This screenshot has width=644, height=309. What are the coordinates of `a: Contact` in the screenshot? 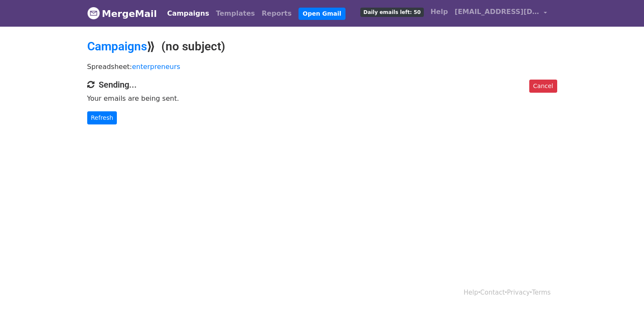 It's located at (493, 292).